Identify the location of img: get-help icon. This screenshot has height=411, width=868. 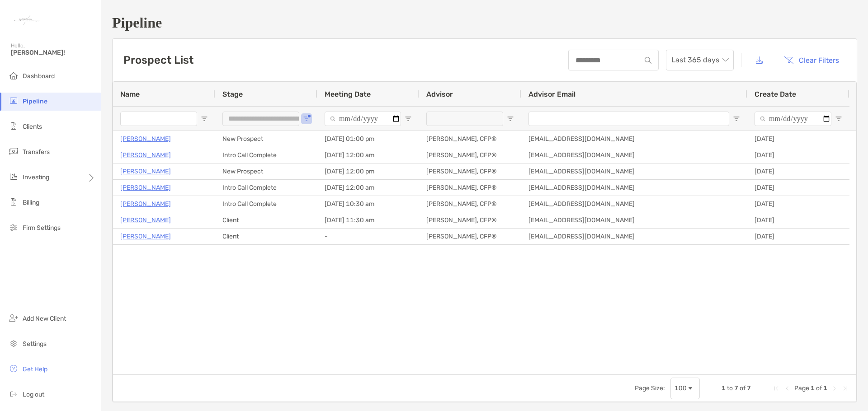
(14, 369).